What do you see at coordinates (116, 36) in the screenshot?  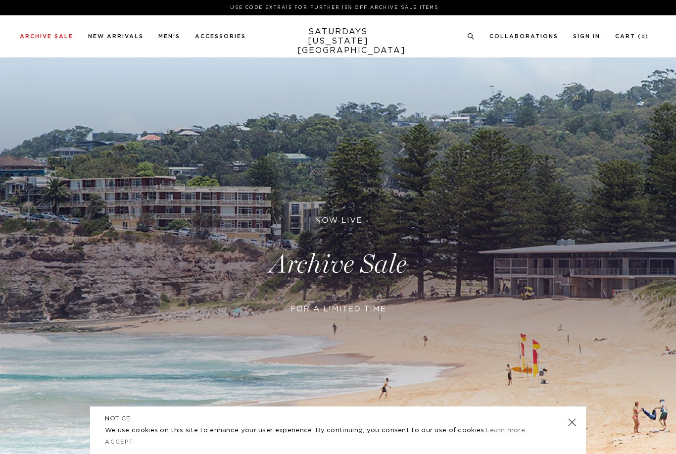 I see `a: New Arrivals` at bounding box center [116, 36].